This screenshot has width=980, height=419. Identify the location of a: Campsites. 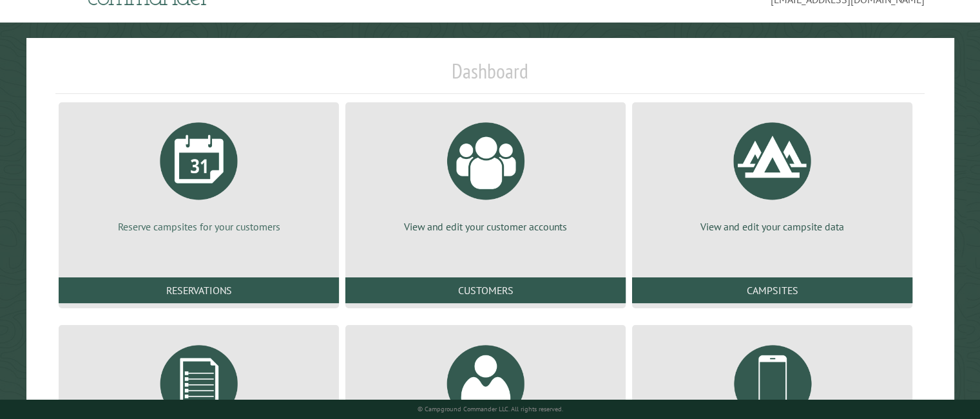
(772, 291).